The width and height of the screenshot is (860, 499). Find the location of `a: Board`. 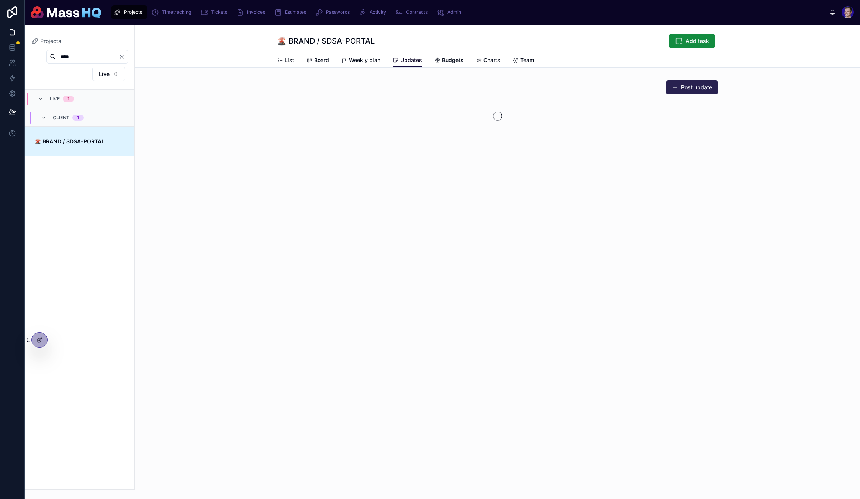

a: Board is located at coordinates (318, 61).